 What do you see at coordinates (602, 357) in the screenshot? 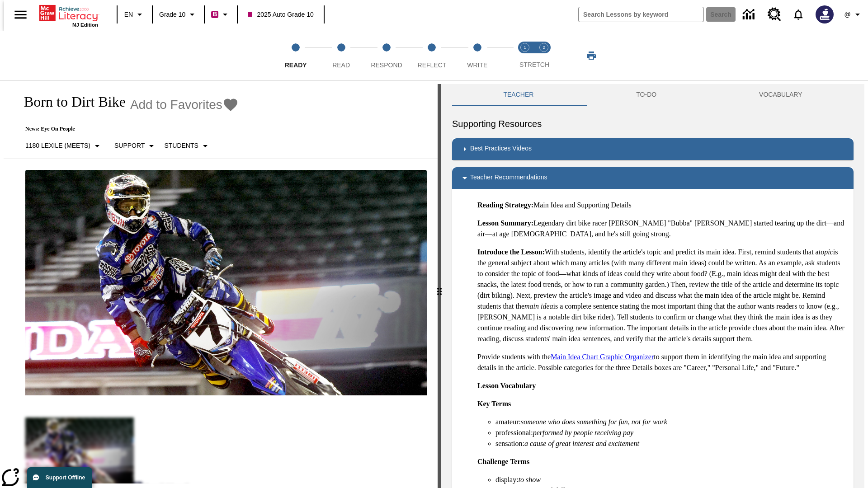
I see `a: Main Idea Chart Graphic Organizer` at bounding box center [602, 357].